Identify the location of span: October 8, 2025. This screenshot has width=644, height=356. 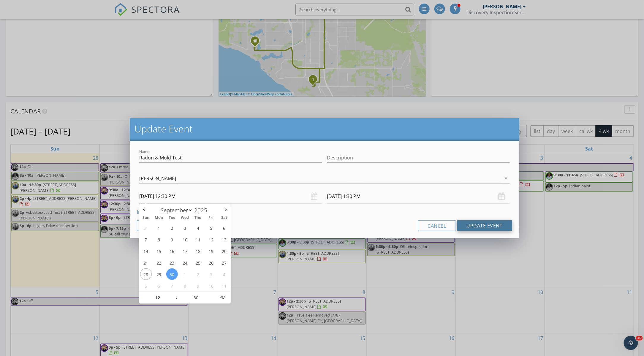
(185, 286).